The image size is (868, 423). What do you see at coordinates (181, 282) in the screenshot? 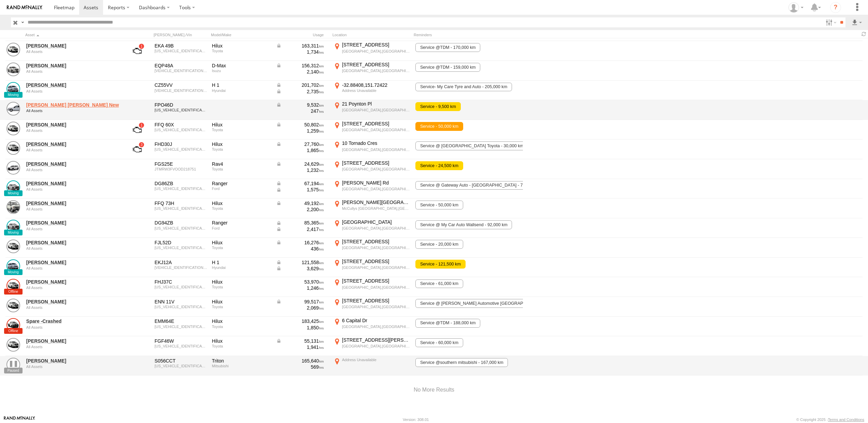
I see `div: FHJ37C` at bounding box center [181, 282].